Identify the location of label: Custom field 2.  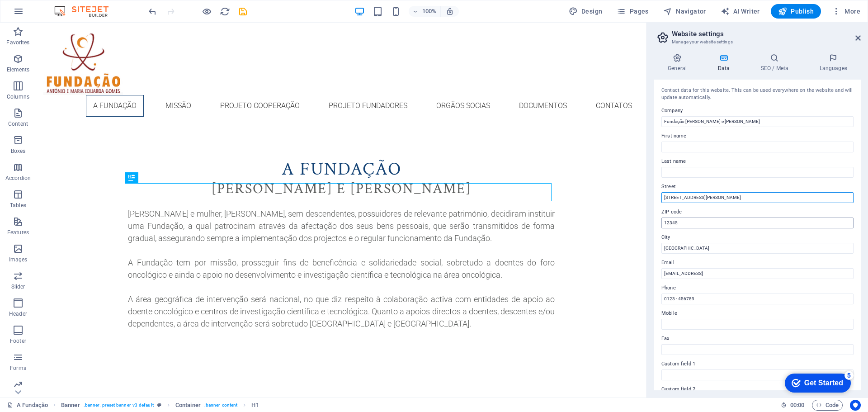
(757, 389).